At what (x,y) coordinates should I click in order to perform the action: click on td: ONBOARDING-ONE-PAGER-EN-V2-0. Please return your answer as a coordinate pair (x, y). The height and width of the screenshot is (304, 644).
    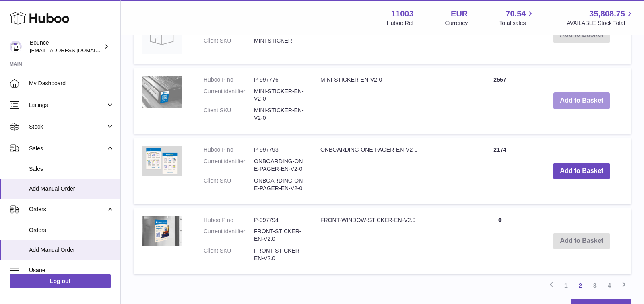
    Looking at the image, I should click on (390, 171).